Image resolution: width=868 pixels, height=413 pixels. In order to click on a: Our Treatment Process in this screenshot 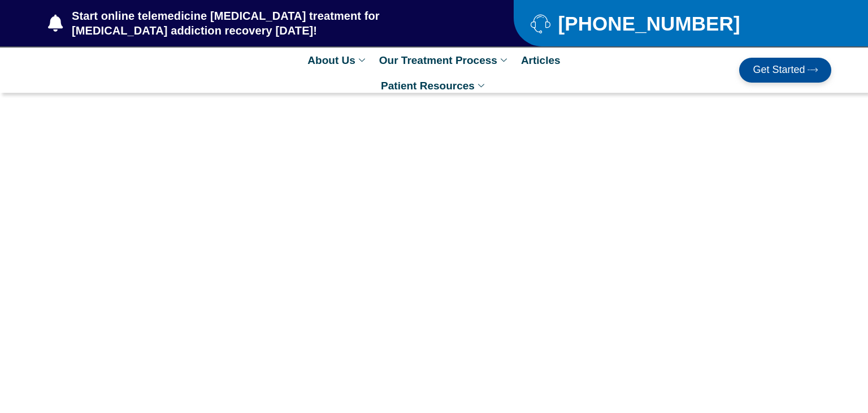, I will do `click(444, 60)`.